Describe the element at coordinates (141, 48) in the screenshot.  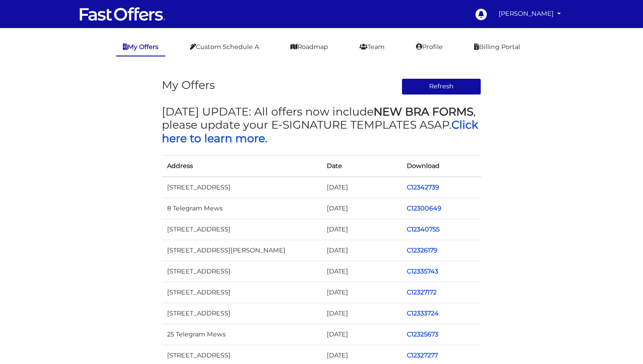
I see `a: My Offers` at that location.